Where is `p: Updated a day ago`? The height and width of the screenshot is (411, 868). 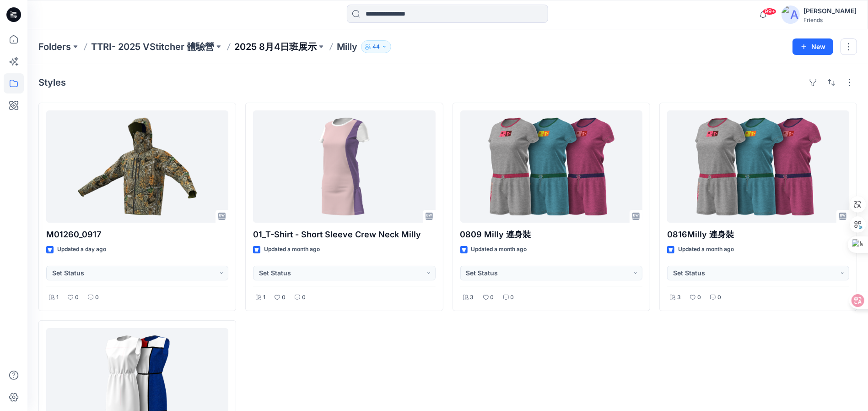 p: Updated a day ago is located at coordinates (81, 249).